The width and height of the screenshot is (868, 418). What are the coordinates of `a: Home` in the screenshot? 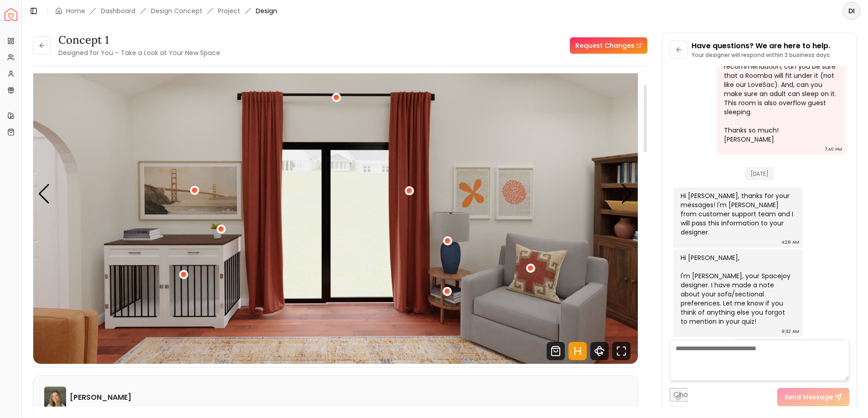 It's located at (76, 11).